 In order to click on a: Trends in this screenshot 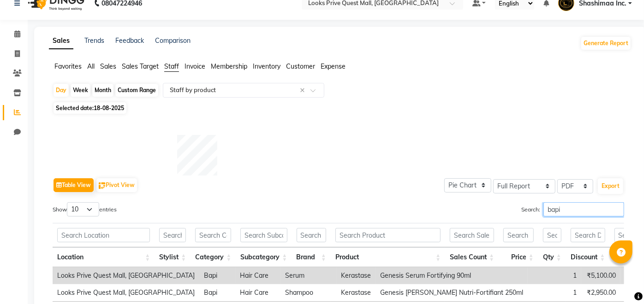, I will do `click(94, 40)`.